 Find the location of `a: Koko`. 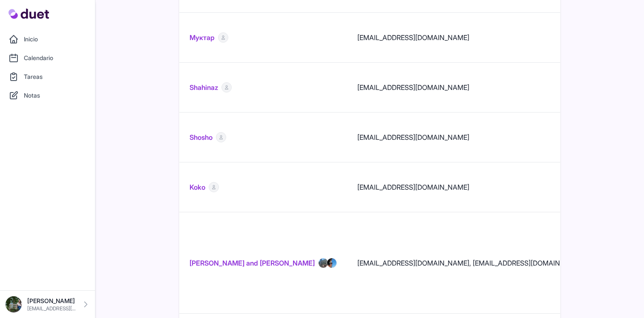

a: Koko is located at coordinates (197, 187).